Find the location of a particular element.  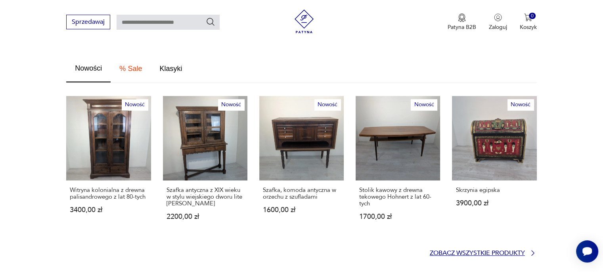

span: % Sale is located at coordinates (131, 69).